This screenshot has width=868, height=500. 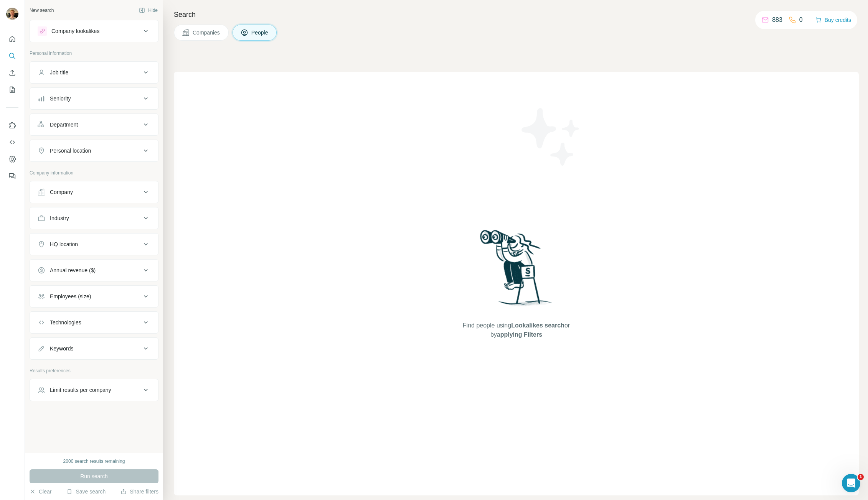 I want to click on button: Personal location, so click(x=94, y=151).